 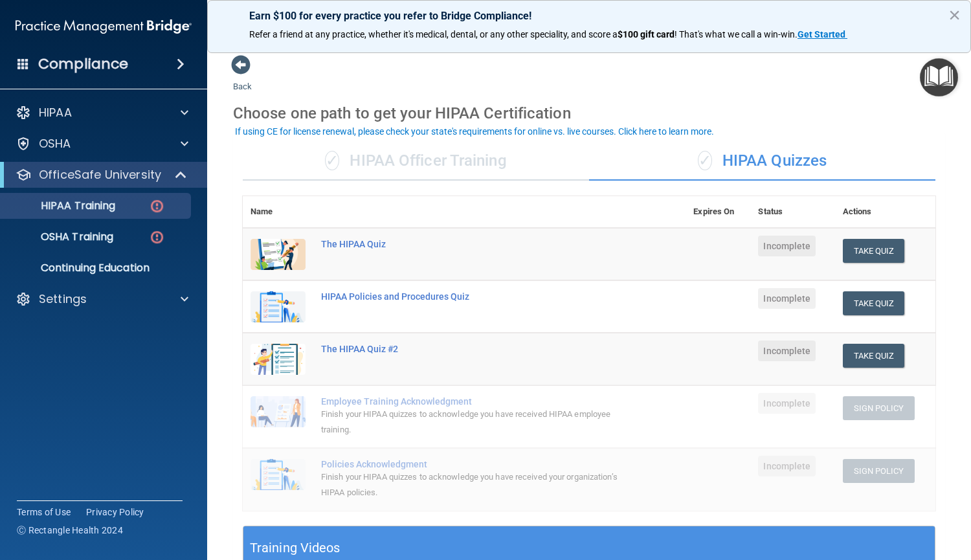 What do you see at coordinates (83, 64) in the screenshot?
I see `h4: Compliance` at bounding box center [83, 64].